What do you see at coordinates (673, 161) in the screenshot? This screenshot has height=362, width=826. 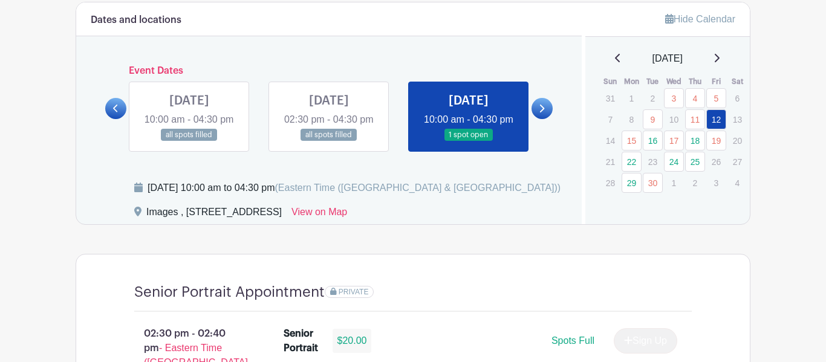 I see `a: 24` at bounding box center [673, 161].